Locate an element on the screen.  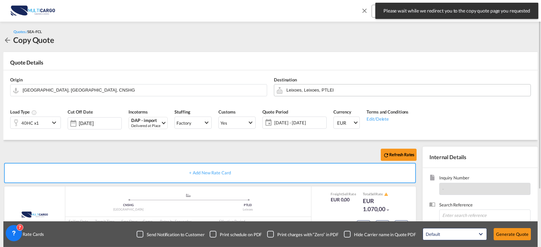
md-select: Select Stuffing: Factory is located at coordinates (193, 123).